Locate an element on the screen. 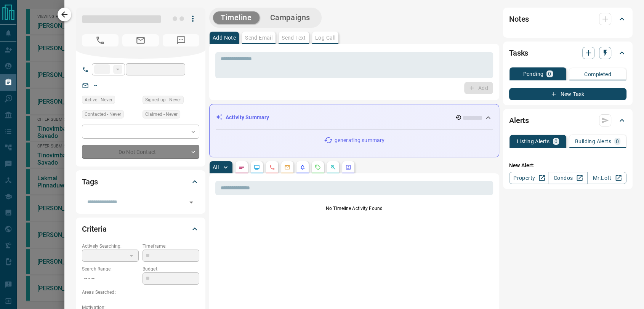 This screenshot has height=309, width=644. button: New Task is located at coordinates (568, 94).